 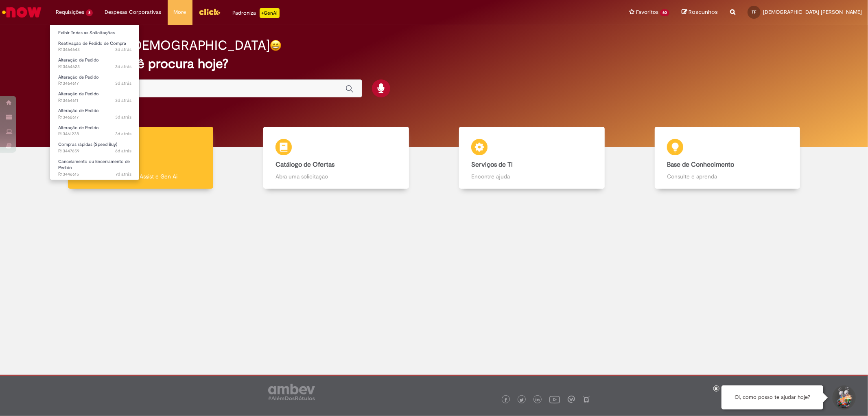 What do you see at coordinates (123, 151) in the screenshot?
I see `time: 26/08/2025 11:05:10` at bounding box center [123, 151].